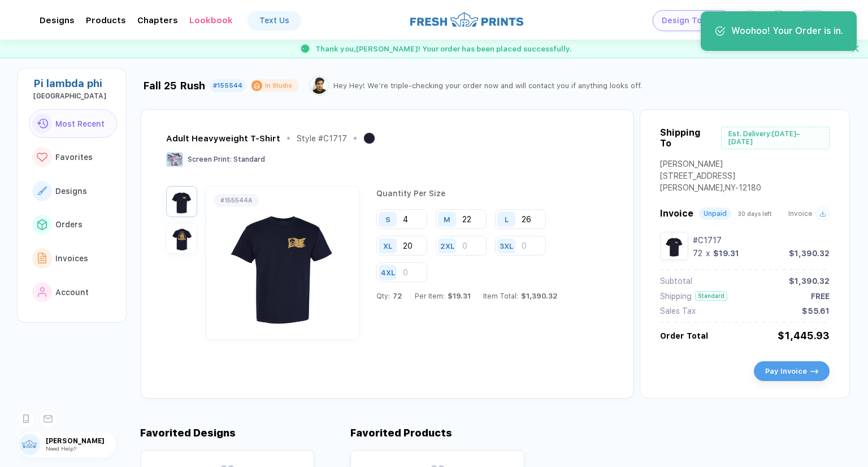  Describe the element at coordinates (755, 214) in the screenshot. I see `span: 30 days left` at that location.